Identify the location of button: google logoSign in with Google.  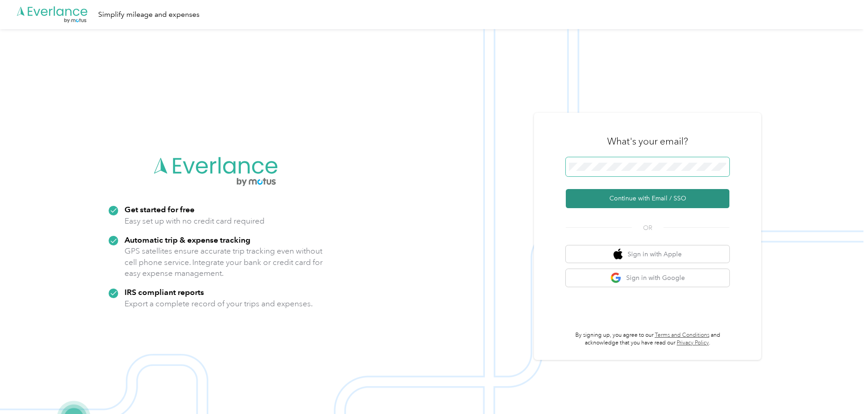
(648, 278).